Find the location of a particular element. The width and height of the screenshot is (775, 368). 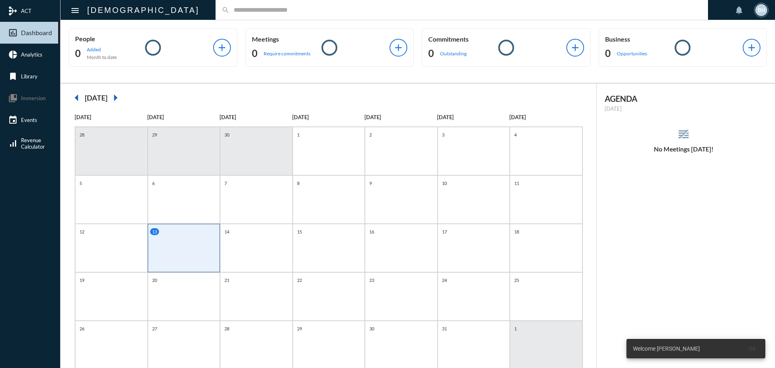

p: 17 is located at coordinates (444, 231).